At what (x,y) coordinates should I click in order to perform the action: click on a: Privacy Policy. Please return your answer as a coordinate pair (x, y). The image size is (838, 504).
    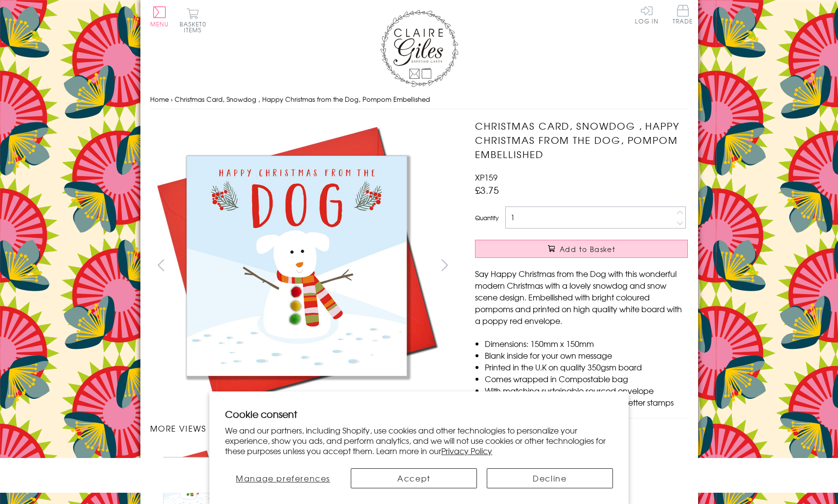
    Looking at the image, I should click on (467, 450).